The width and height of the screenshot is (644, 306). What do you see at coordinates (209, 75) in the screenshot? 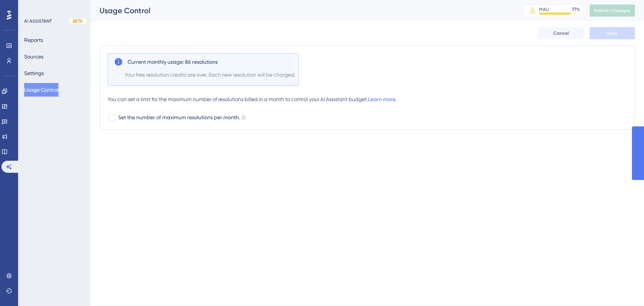
I see `span: Your free resolution credits are over. Each new resolution will be charged.` at bounding box center [209, 75].